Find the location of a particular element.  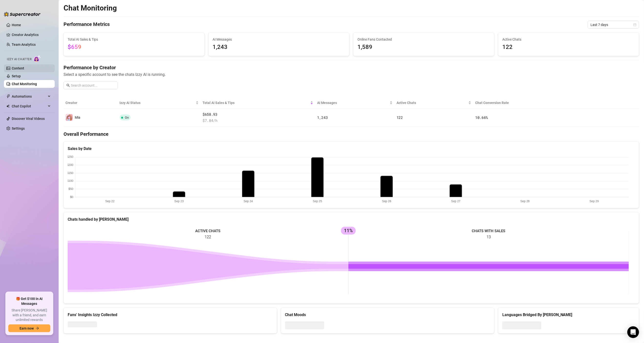

span: Earn now is located at coordinates (27, 328).